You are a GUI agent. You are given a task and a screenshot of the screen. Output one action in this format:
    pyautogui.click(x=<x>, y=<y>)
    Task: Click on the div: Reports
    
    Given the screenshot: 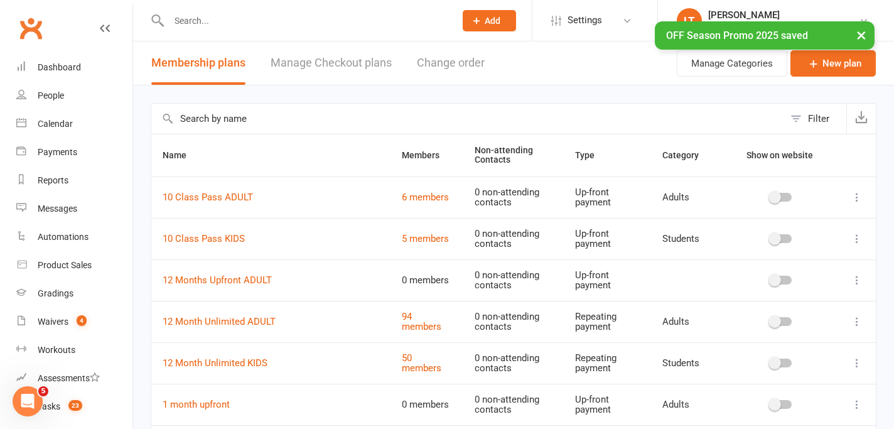 What is the action you would take?
    pyautogui.click(x=53, y=180)
    